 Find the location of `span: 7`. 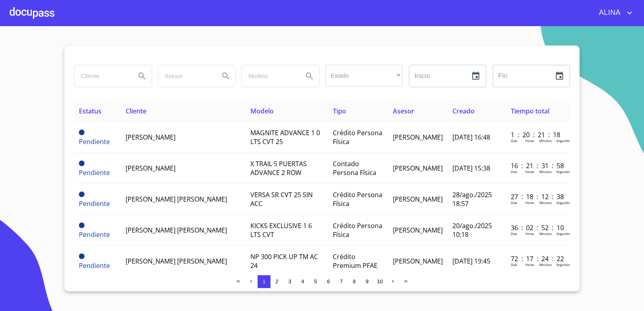

span: 7 is located at coordinates (341, 281).